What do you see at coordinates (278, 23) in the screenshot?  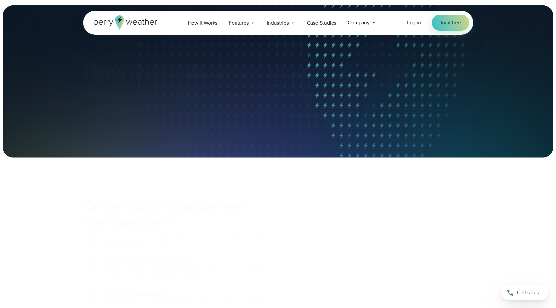 I see `span: Industries` at bounding box center [278, 23].